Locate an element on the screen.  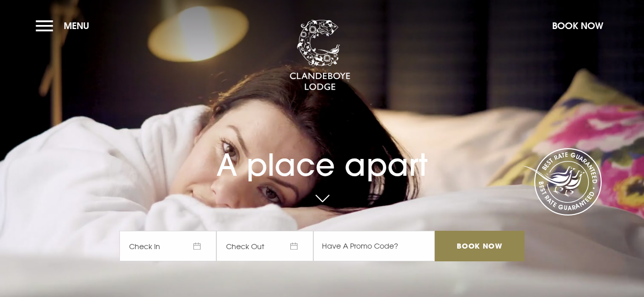
input: Book Now is located at coordinates (479, 246).